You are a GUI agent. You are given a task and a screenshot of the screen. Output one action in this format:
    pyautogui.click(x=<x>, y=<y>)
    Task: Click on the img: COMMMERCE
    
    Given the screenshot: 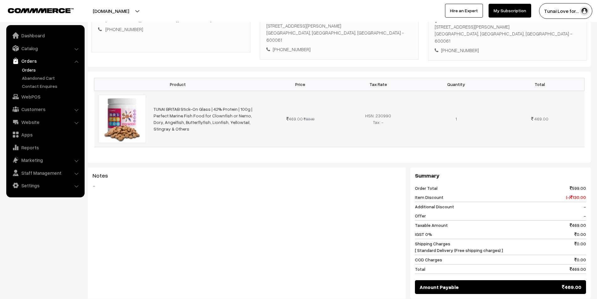 What is the action you would take?
    pyautogui.click(x=41, y=10)
    